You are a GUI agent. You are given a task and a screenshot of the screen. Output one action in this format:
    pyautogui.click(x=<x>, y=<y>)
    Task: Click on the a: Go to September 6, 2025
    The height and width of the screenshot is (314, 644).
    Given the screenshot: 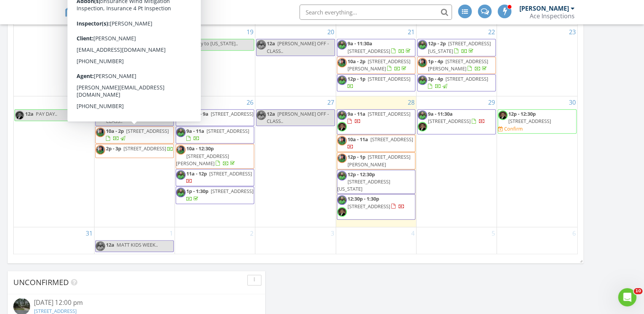 What is the action you would take?
    pyautogui.click(x=574, y=233)
    